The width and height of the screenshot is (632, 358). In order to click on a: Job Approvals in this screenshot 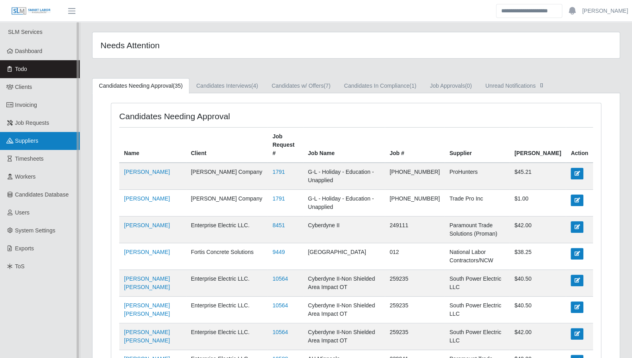, I will do `click(451, 86)`.